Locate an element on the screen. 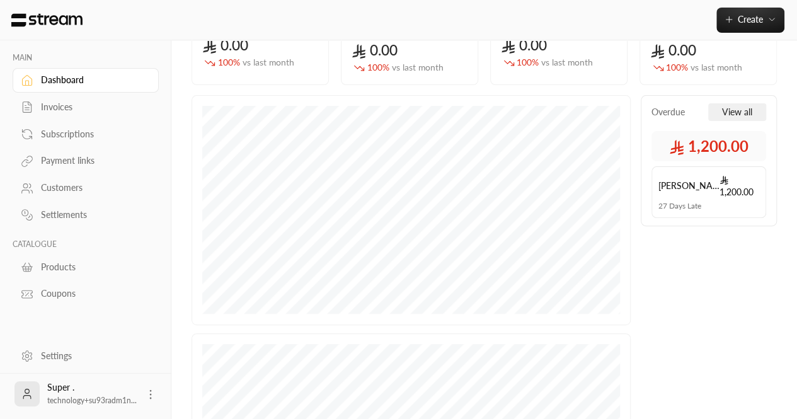 The width and height of the screenshot is (797, 419). a: Dashboard is located at coordinates (86, 80).